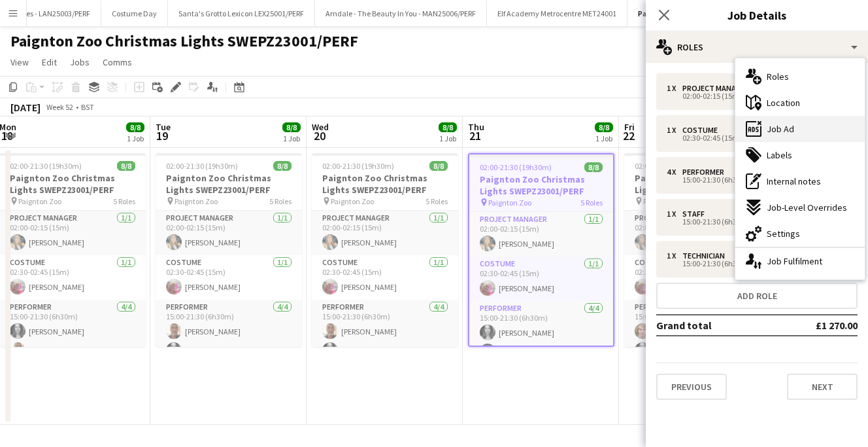  I want to click on div: Staff, so click(697, 214).